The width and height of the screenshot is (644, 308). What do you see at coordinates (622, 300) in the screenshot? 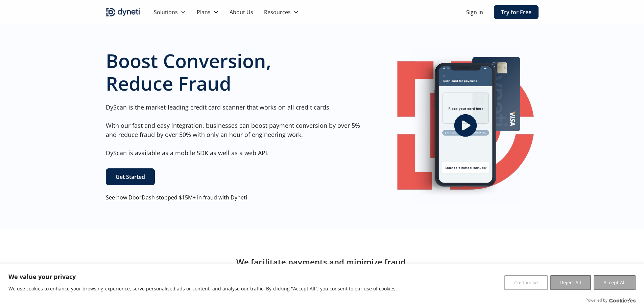
I see `a: Visit CookieYes website` at bounding box center [622, 300].